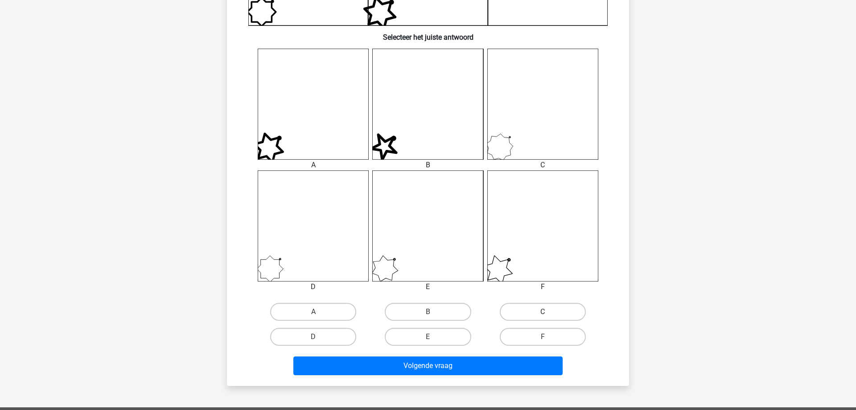 The width and height of the screenshot is (856, 410). I want to click on label: E, so click(428, 337).